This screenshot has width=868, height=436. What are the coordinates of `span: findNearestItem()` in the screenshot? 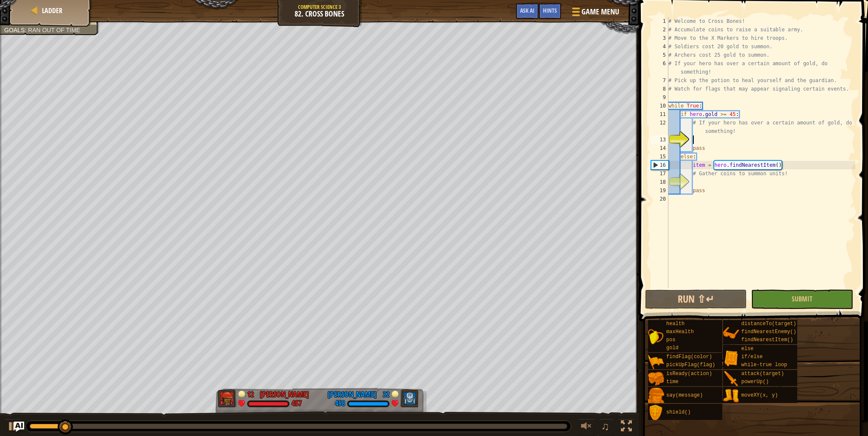 It's located at (767, 340).